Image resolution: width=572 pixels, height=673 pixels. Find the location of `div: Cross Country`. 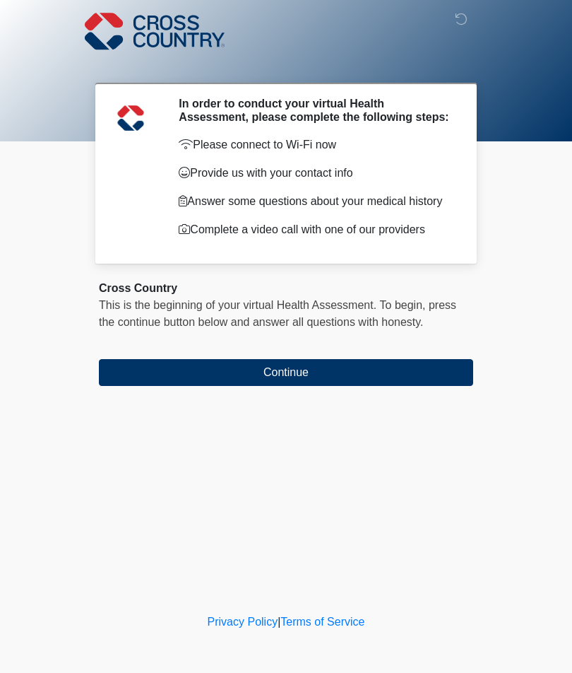

div: Cross Country is located at coordinates (286, 288).